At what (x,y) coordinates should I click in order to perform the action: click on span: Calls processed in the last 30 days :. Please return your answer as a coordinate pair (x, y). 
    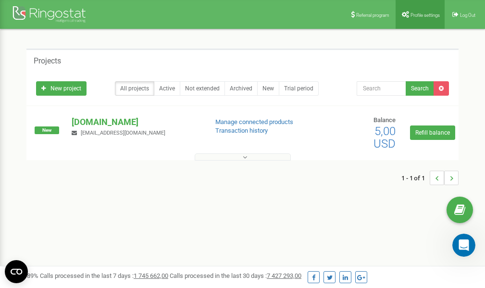
    Looking at the image, I should click on (235, 275).